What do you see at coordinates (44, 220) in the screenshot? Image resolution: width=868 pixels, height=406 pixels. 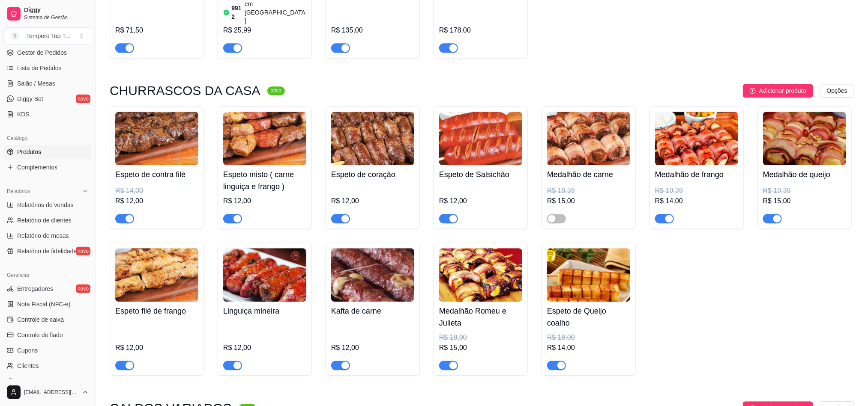 I see `span: Relatório de clientes` at bounding box center [44, 220].